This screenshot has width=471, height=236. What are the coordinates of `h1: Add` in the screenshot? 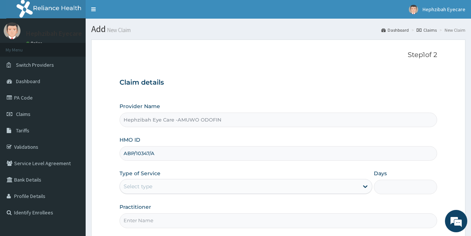 It's located at (278, 29).